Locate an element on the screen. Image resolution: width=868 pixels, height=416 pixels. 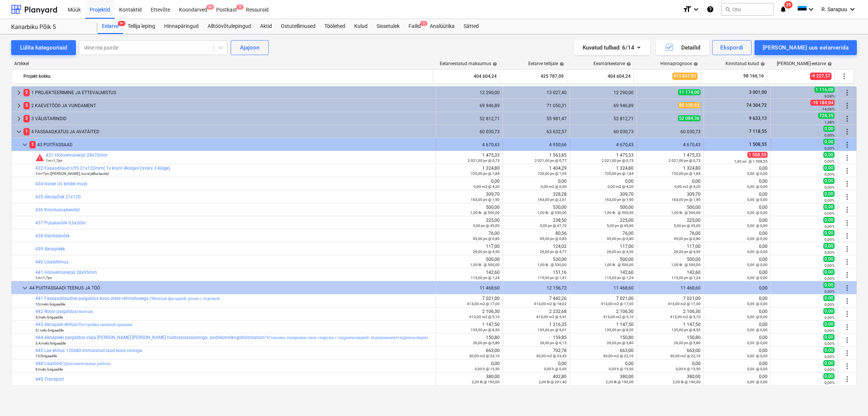
button: Ekspordi is located at coordinates (731, 47).